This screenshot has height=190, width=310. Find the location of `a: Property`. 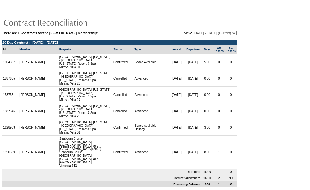

a: Property is located at coordinates (65, 49).